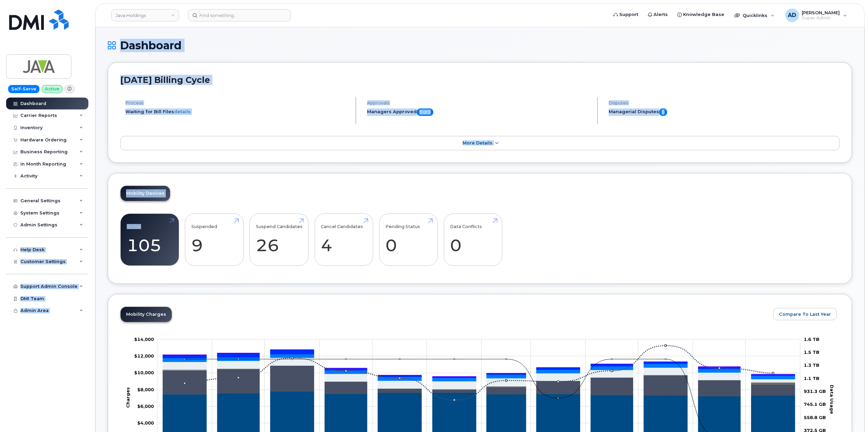 This screenshot has height=432, width=868. What do you see at coordinates (724, 103) in the screenshot?
I see `h4: Disputes` at bounding box center [724, 103].